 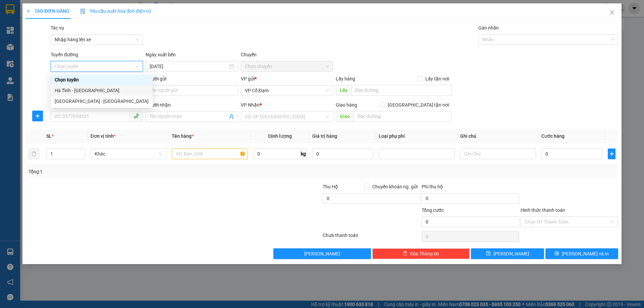 I want to click on span: Lấy, so click(x=343, y=90).